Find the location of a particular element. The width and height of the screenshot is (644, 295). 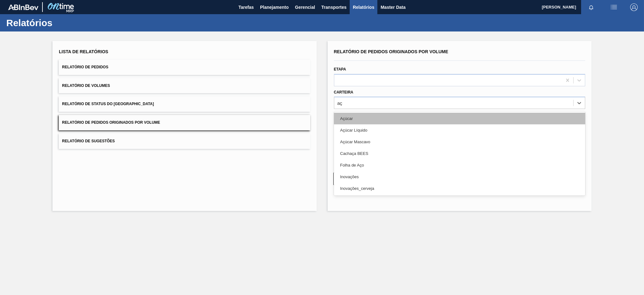

button: Relatório de Sugestões is located at coordinates (184, 141).